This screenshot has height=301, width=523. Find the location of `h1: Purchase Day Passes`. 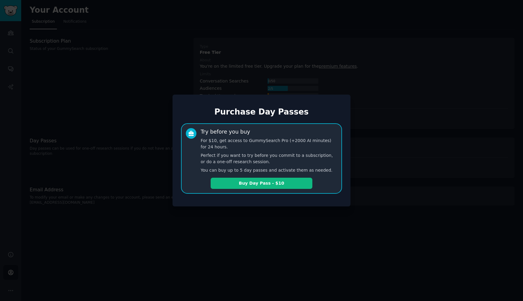

h1: Purchase Day Passes is located at coordinates (262, 112).